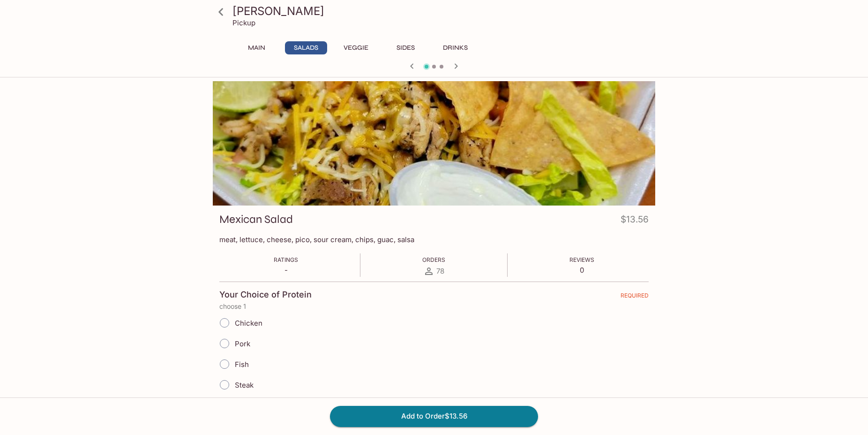 This screenshot has height=435, width=868. I want to click on span: Chicken, so click(248, 323).